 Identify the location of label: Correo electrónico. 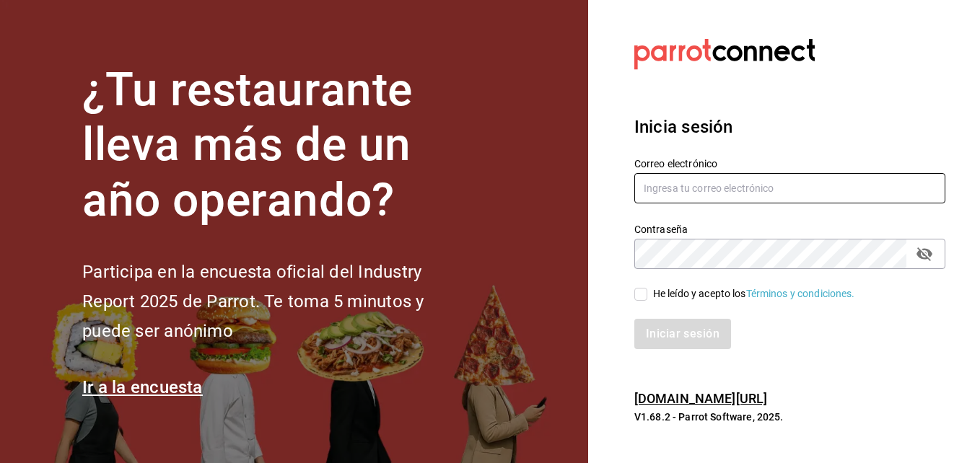
(790, 163).